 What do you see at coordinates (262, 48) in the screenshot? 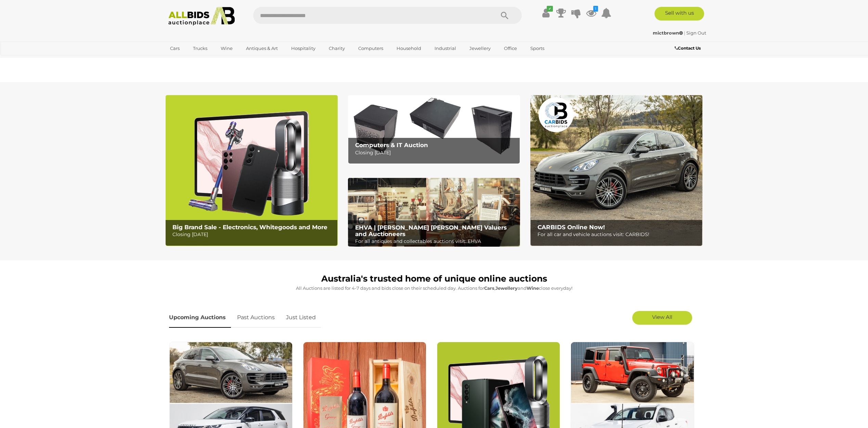
I see `a: Antiques & Art` at bounding box center [262, 48].